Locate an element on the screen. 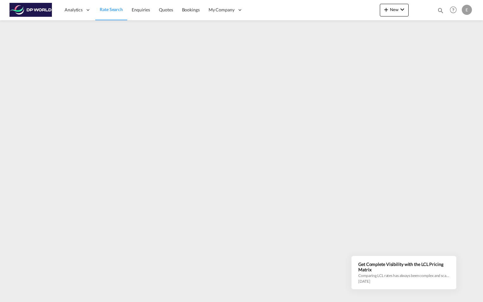 The image size is (483, 302). md-icon: icon-magnify is located at coordinates (441, 10).